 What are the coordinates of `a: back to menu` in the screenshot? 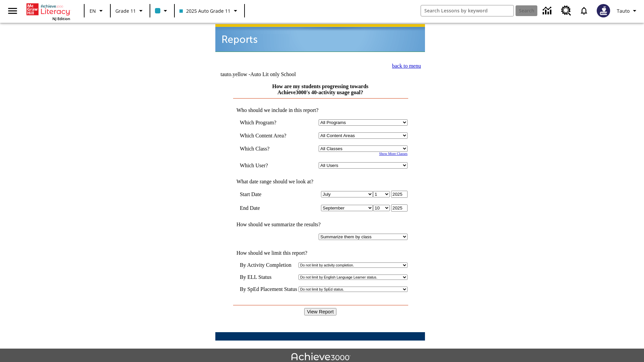 It's located at (407, 66).